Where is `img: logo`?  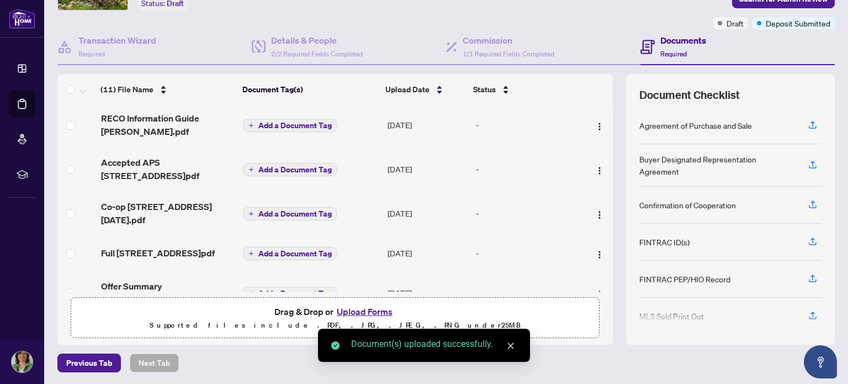 img: logo is located at coordinates (22, 18).